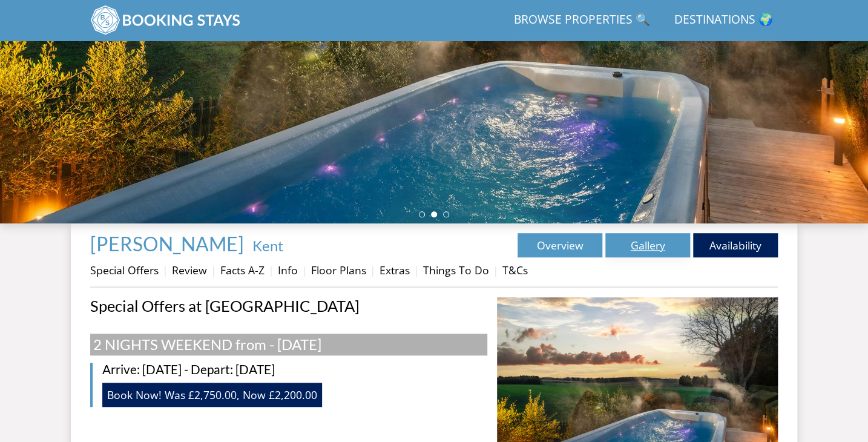  I want to click on a: Things To Do, so click(456, 270).